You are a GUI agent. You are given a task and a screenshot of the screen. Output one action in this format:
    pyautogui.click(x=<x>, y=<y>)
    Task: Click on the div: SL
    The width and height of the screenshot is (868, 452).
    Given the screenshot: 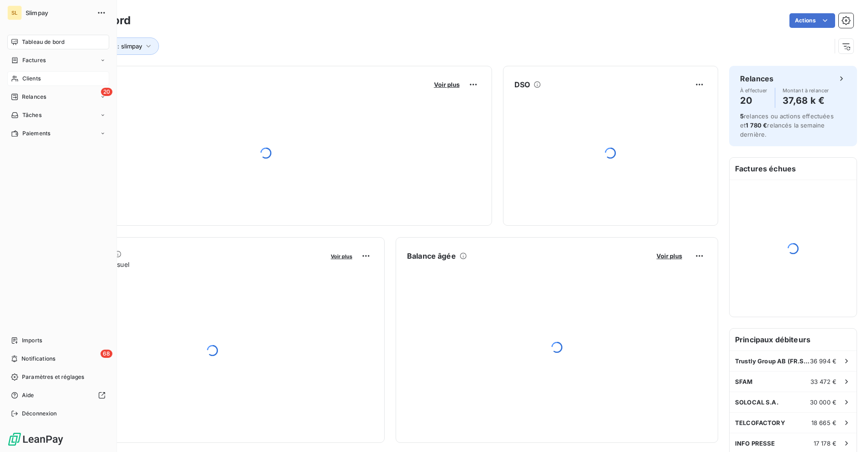 What is the action you would take?
    pyautogui.click(x=15, y=13)
    